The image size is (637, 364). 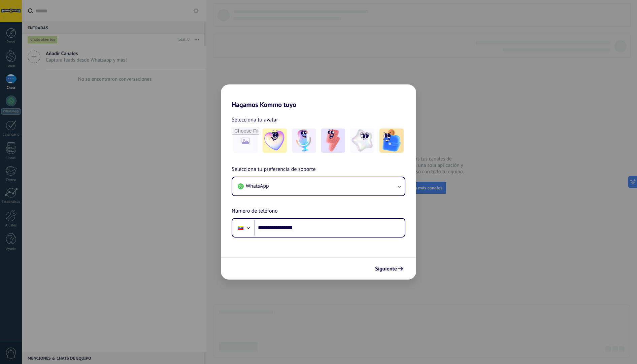 I want to click on span: Selecciona tu avatar, so click(x=255, y=120).